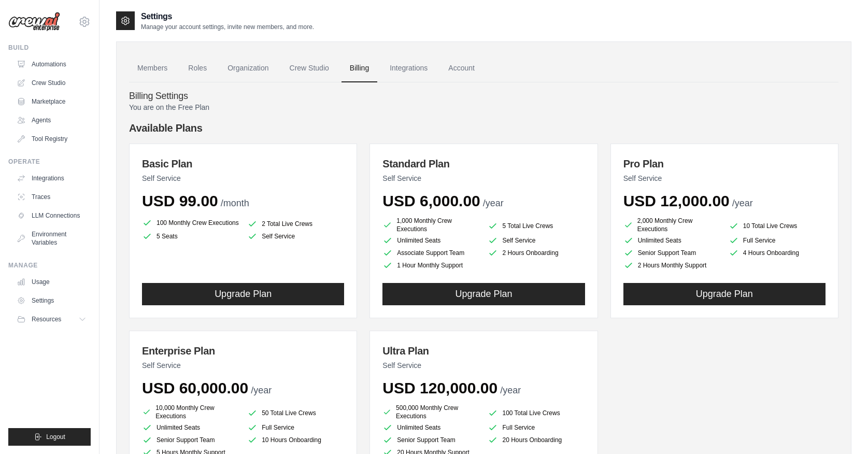 The height and width of the screenshot is (454, 868). I want to click on li: 100 Total Live Crews, so click(536, 412).